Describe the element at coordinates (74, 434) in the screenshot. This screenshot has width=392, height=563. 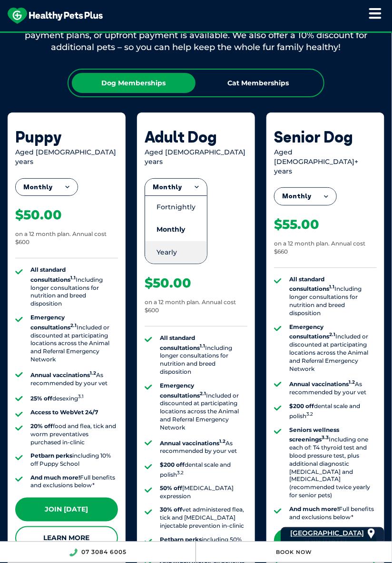
I see `li: food and flea, tick and worm preventatives purchased in-clinic` at that location.